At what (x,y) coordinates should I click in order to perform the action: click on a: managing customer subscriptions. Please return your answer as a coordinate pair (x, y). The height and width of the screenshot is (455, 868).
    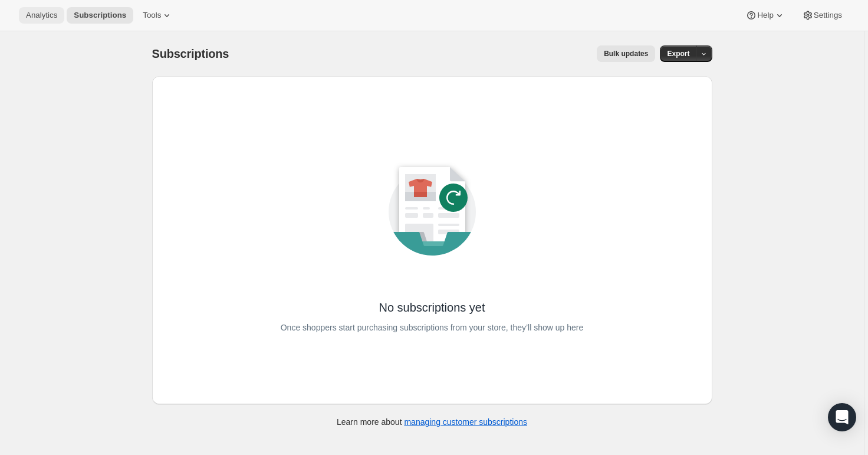
    Looking at the image, I should click on (465, 422).